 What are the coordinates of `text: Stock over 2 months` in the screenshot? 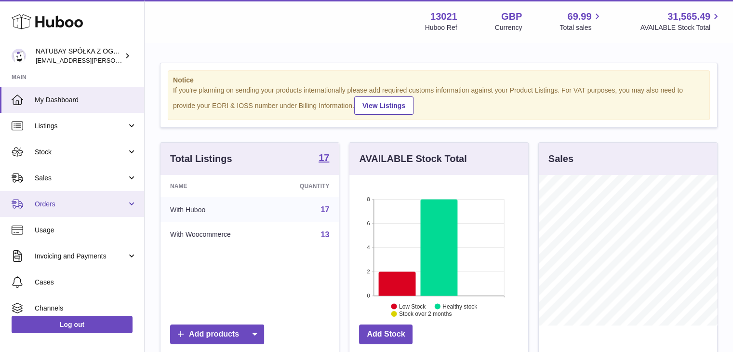 It's located at (425, 314).